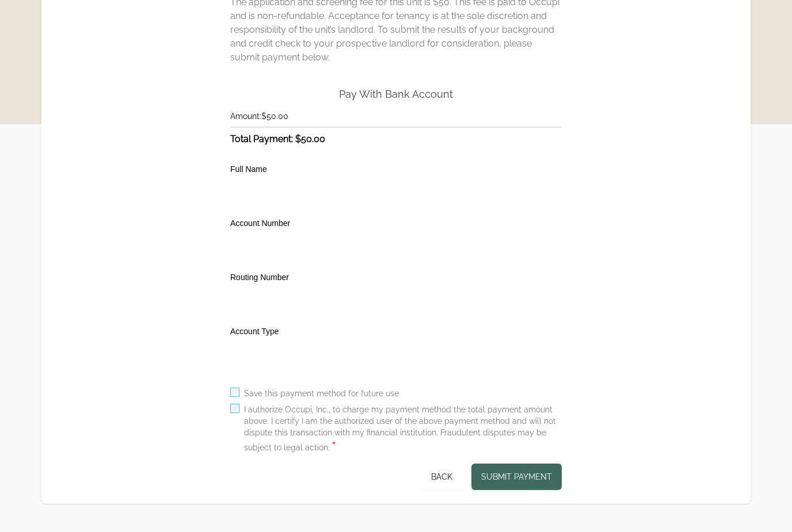  Describe the element at coordinates (442, 477) in the screenshot. I see `button: Back` at that location.